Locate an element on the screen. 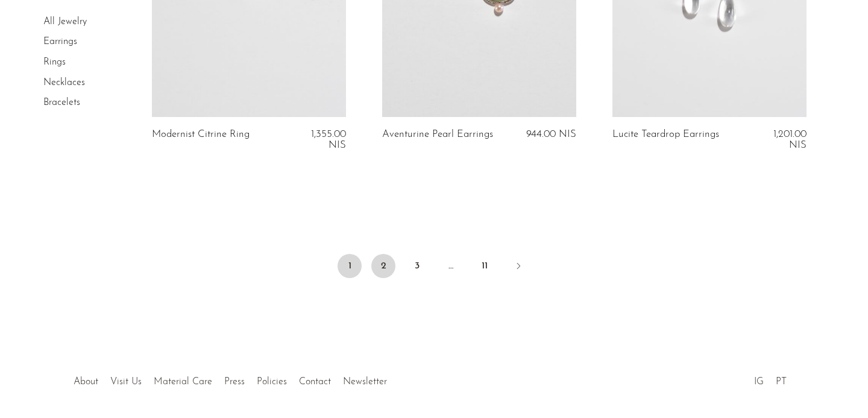  a: Lucite Teardrop Earrings is located at coordinates (666, 140).